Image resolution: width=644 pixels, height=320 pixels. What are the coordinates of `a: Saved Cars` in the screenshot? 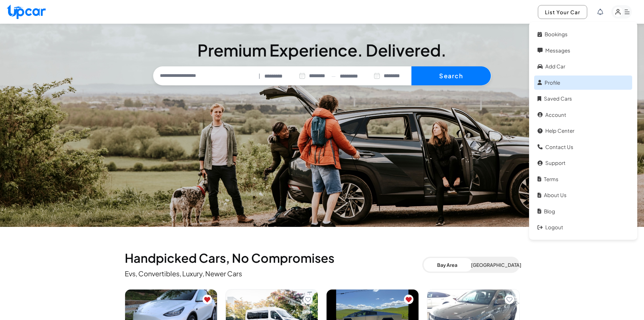 It's located at (583, 98).